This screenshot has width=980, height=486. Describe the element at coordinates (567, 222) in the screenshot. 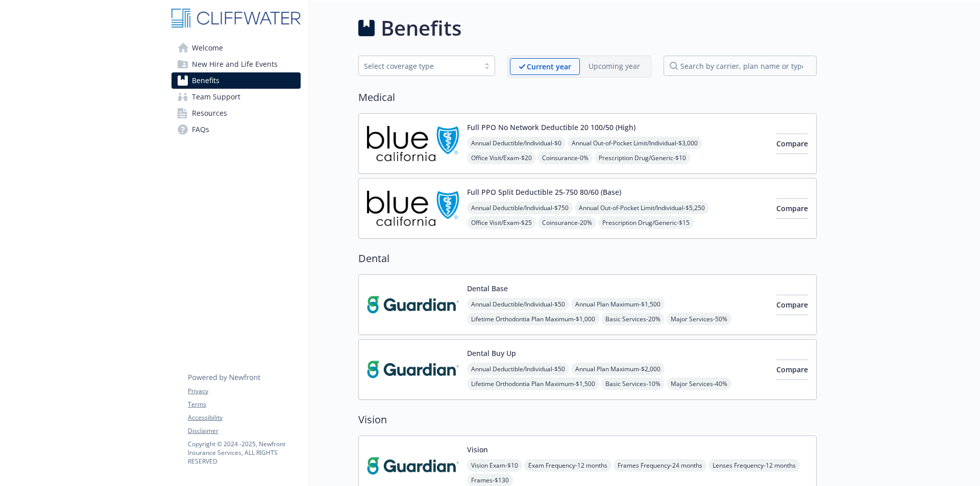

I see `span: Coinsurance - 20%` at that location.